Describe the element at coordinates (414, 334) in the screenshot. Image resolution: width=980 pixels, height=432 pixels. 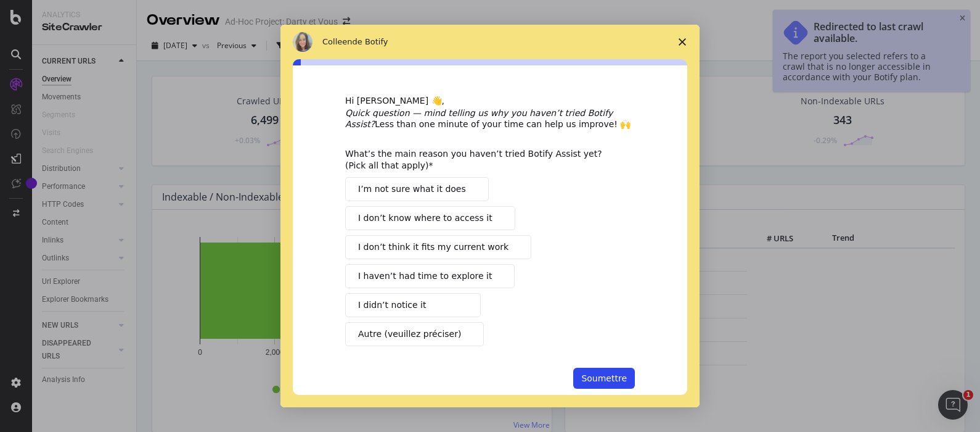
I see `button: Autre (veuillez préciser)` at that location.